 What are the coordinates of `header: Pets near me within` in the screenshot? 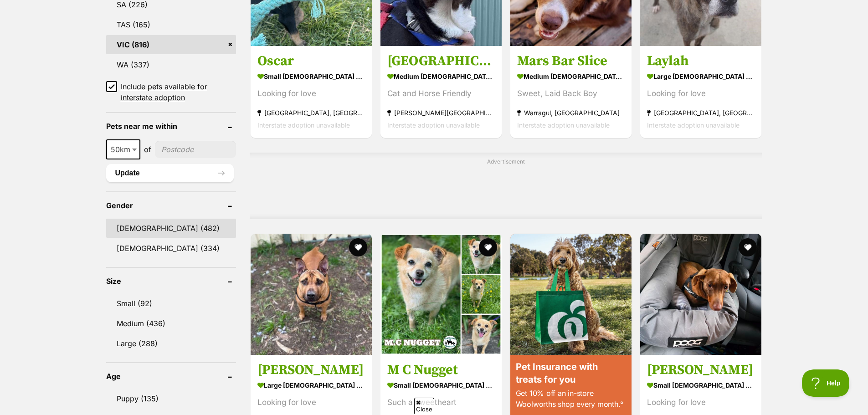 It's located at (171, 126).